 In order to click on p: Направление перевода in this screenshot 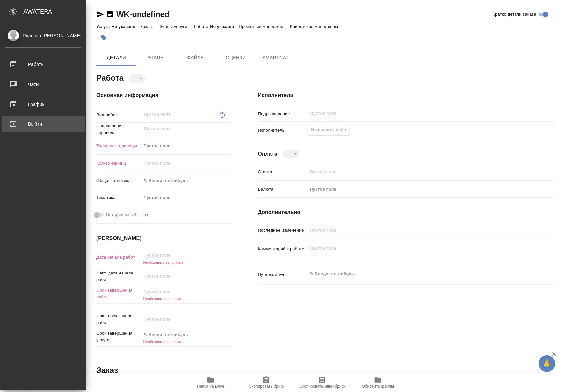, I will do `click(119, 130)`.